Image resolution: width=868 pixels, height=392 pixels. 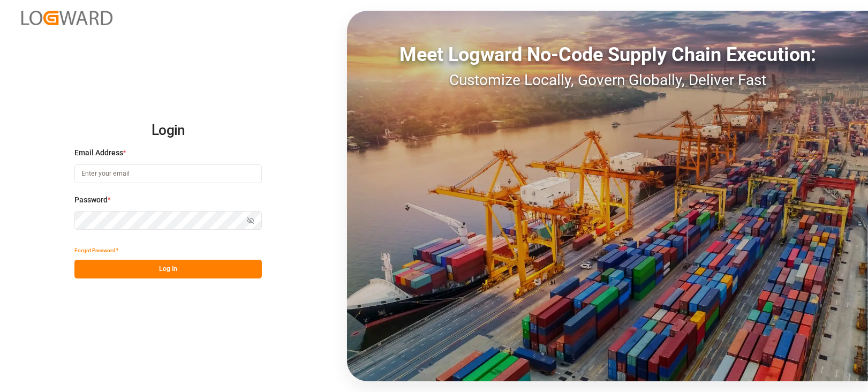 I want to click on h2: Login, so click(x=168, y=130).